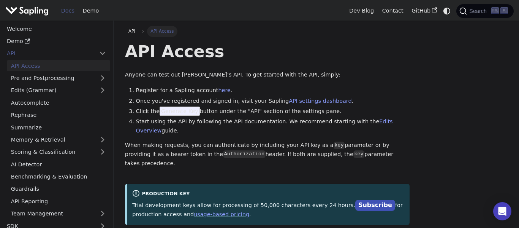  What do you see at coordinates (268, 209) in the screenshot?
I see `p: Trial development keys allow for processing of 50,000 characters every 24 hours. for production a...` at bounding box center [268, 209].